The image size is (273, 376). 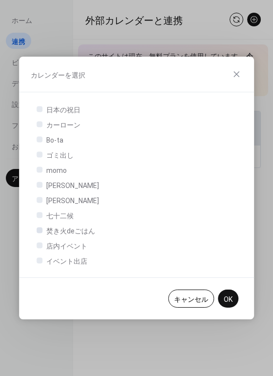 I want to click on span: momo, so click(x=57, y=170).